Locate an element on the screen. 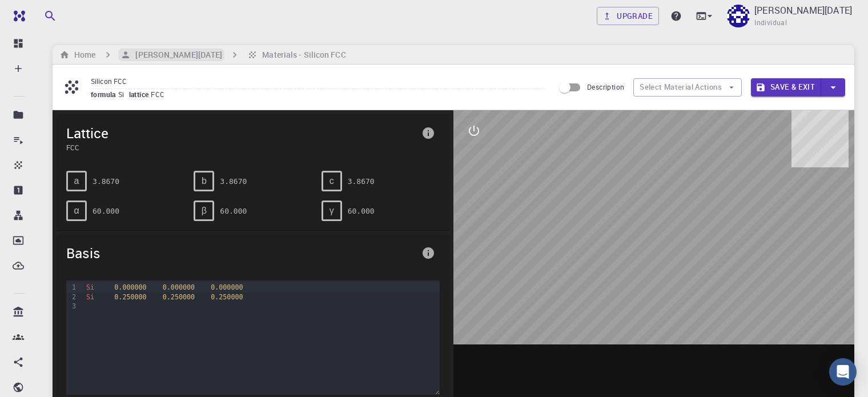 Image resolution: width=868 pixels, height=397 pixels. span: Individual is located at coordinates (770, 23).